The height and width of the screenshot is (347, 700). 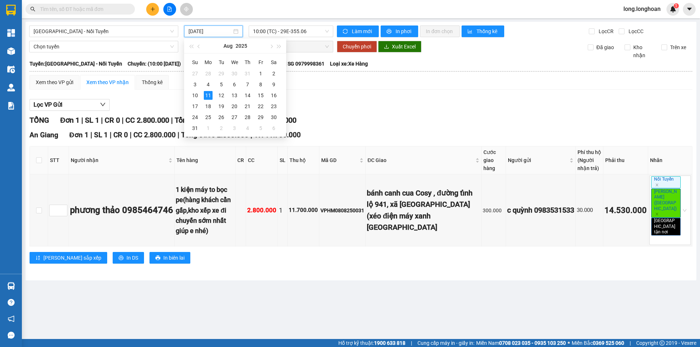 What do you see at coordinates (625, 160) in the screenshot?
I see `th: Phải thu` at bounding box center [625, 160].